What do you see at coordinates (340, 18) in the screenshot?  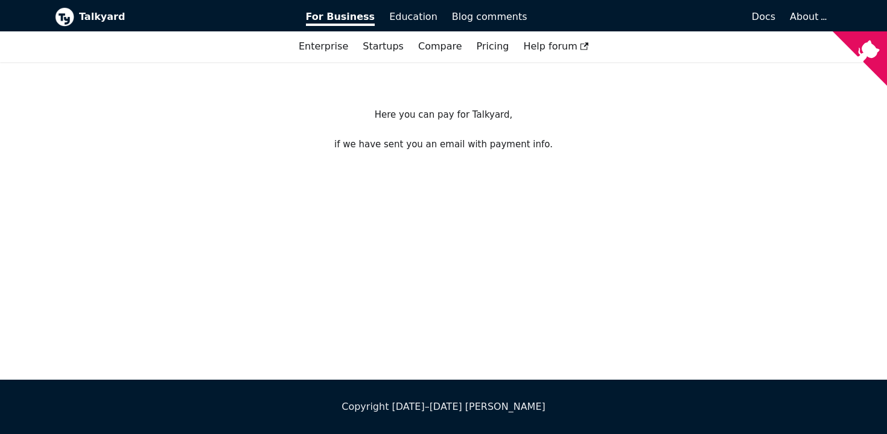 I see `span: For Business` at bounding box center [340, 18].